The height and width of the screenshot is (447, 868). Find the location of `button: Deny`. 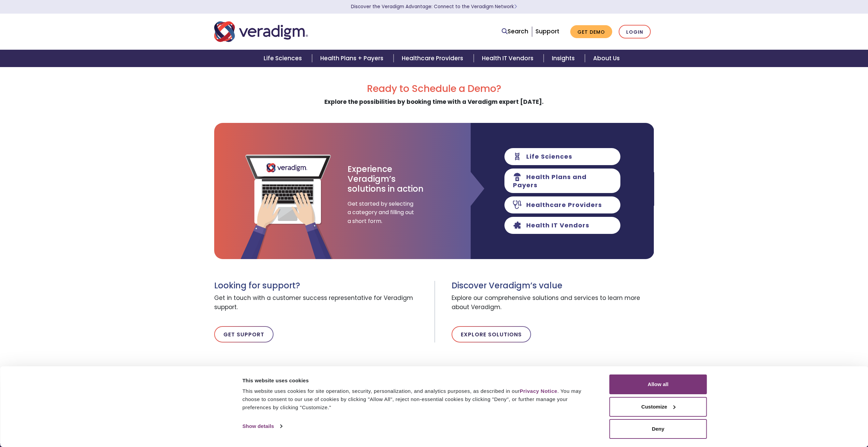

button: Deny is located at coordinates (658, 429).